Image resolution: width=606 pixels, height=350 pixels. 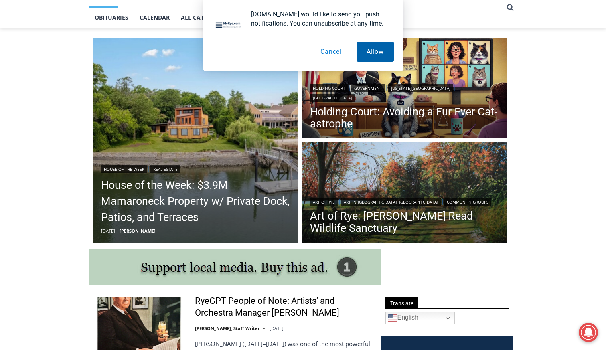 I want to click on a: Government, so click(x=368, y=88).